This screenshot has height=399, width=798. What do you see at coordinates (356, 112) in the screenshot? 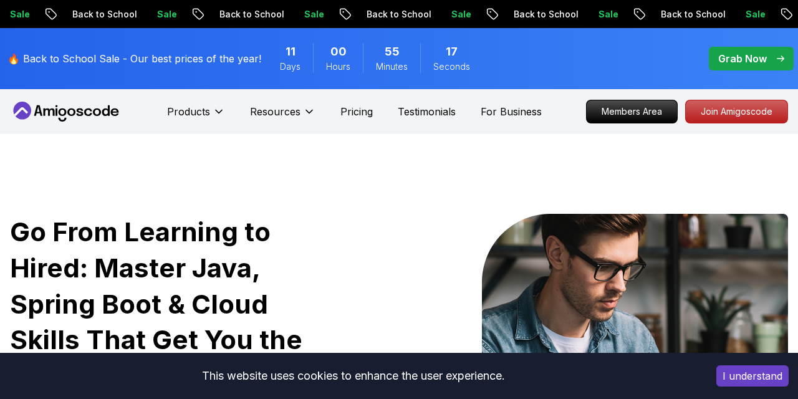
I see `a: Pricing` at bounding box center [356, 112].